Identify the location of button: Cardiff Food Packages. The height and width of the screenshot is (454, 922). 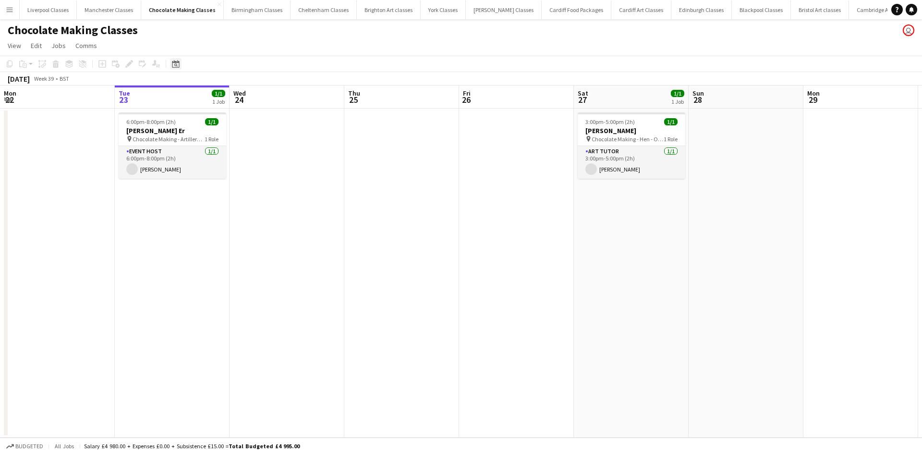
(576, 10).